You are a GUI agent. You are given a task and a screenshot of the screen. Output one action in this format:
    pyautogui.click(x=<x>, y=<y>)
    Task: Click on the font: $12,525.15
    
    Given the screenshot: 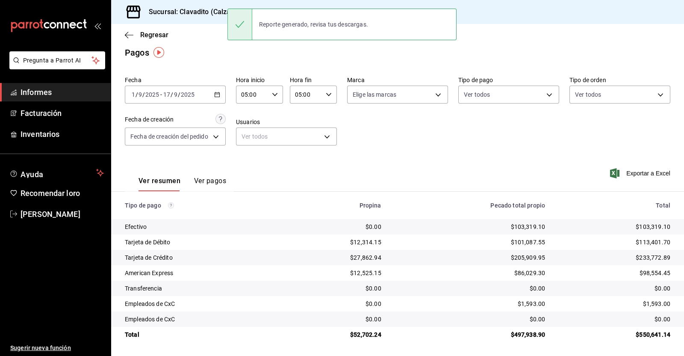 What is the action you would take?
    pyautogui.click(x=366, y=273)
    